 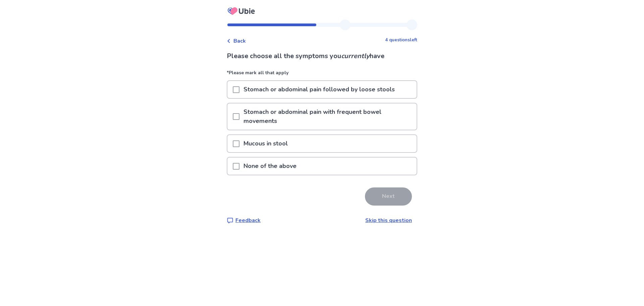 What do you see at coordinates (244, 220) in the screenshot?
I see `a: Feedback` at bounding box center [244, 220].